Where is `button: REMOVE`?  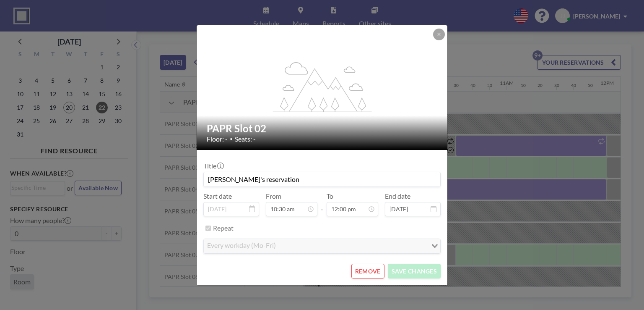
button: REMOVE is located at coordinates (367, 271).